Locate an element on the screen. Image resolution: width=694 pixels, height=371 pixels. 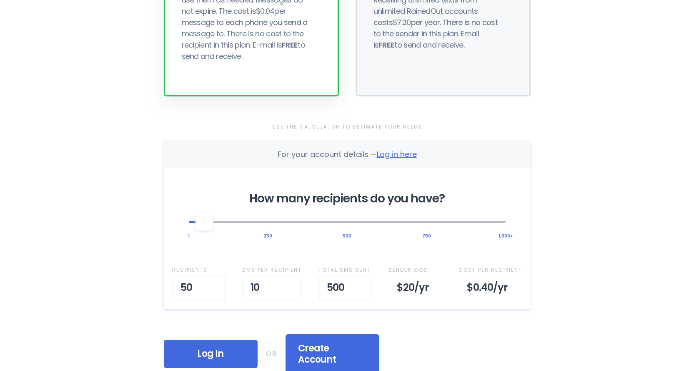
div: OR is located at coordinates (271, 354).